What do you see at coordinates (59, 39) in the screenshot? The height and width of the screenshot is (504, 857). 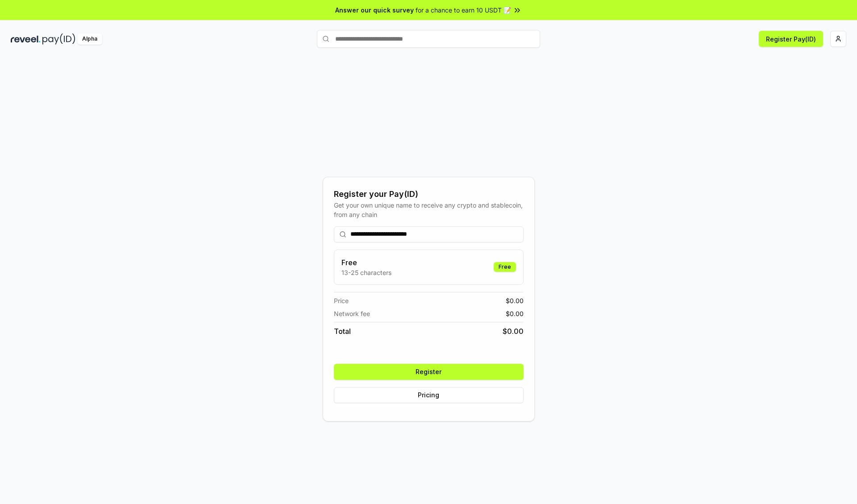 I see `img: pay_id` at bounding box center [59, 39].